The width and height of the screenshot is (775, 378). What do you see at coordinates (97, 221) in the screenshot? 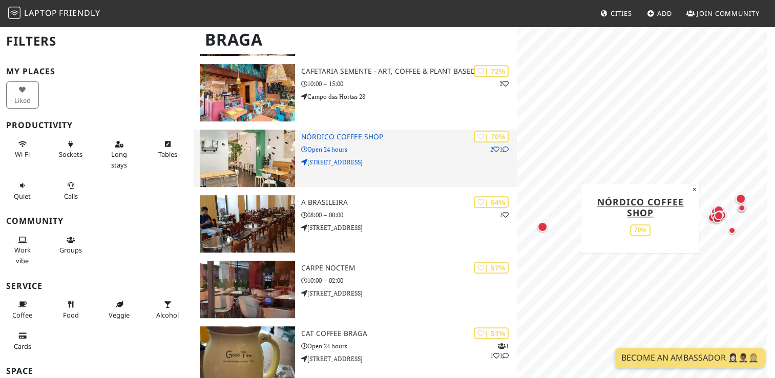
I see `h3: Community` at bounding box center [97, 221].